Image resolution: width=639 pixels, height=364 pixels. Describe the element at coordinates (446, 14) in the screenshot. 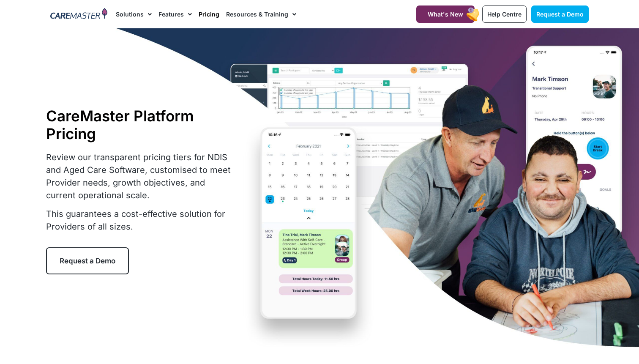

I see `a: What's New` at that location.